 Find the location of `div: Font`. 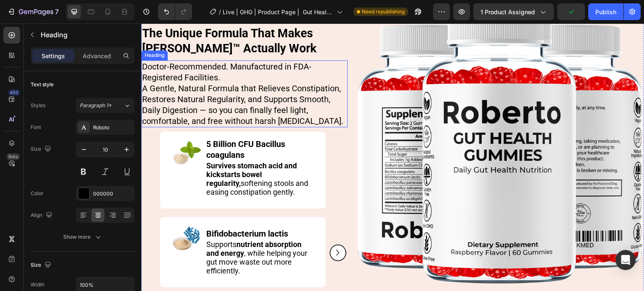

div: Font is located at coordinates (36, 128).